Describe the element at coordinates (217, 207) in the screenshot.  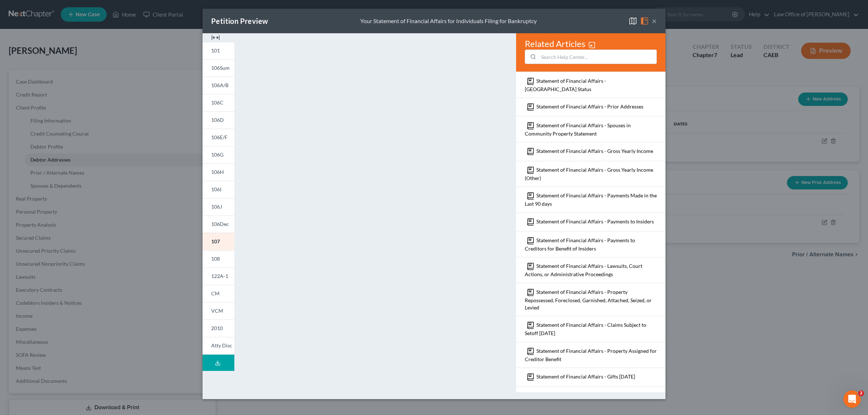
I see `span: 106J` at that location.